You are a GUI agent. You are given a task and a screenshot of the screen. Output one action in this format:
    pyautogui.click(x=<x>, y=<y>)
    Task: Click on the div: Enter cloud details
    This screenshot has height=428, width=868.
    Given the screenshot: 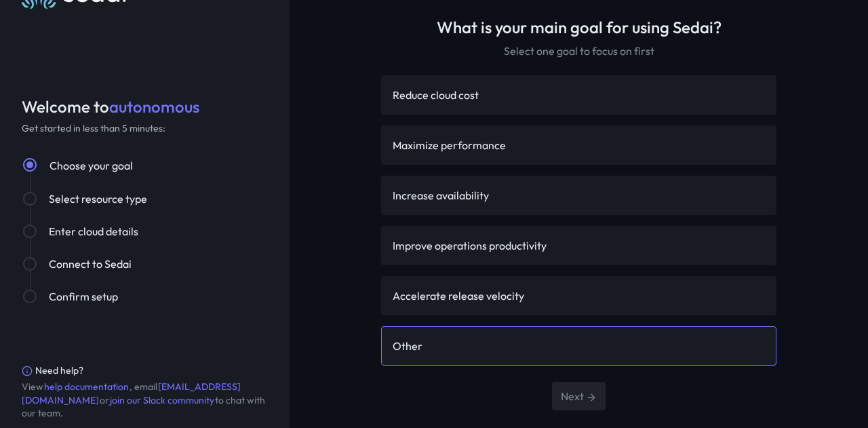 What is the action you would take?
    pyautogui.click(x=158, y=231)
    